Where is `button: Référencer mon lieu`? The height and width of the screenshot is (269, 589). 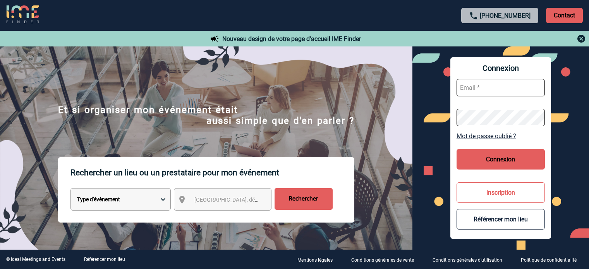 button: Référencer mon lieu is located at coordinates (501, 219).